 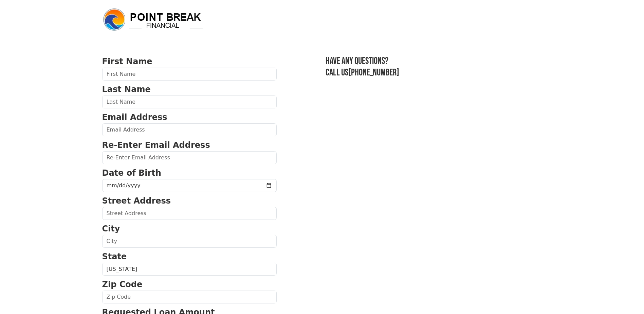 What do you see at coordinates (132, 173) in the screenshot?
I see `strong: Date of Birth` at bounding box center [132, 173].